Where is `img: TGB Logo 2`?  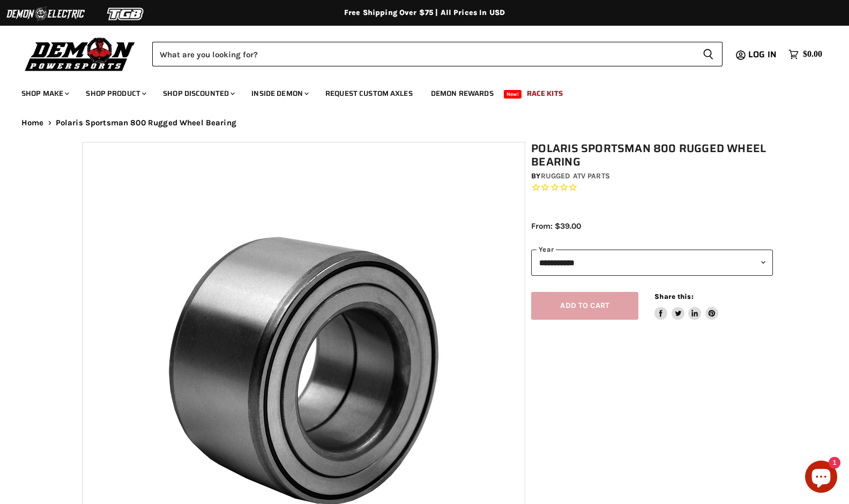
img: TGB Logo 2 is located at coordinates (126, 14).